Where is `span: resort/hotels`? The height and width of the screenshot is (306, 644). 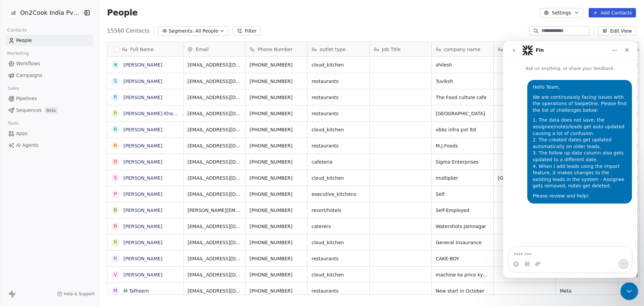
span: resort/hotels is located at coordinates (338, 210).